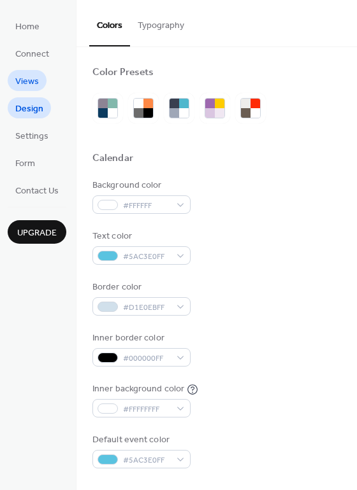 Image resolution: width=357 pixels, height=490 pixels. I want to click on button: Upgrade, so click(37, 232).